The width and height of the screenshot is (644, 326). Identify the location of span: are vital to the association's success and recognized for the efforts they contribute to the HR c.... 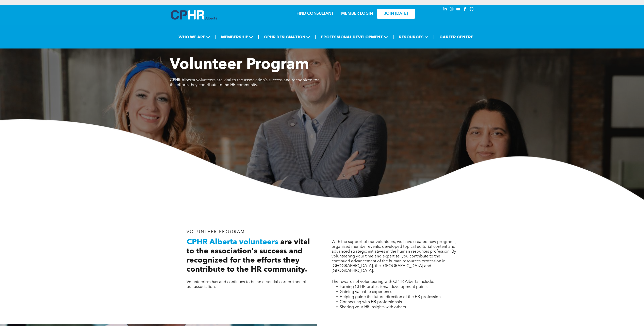
(248, 256).